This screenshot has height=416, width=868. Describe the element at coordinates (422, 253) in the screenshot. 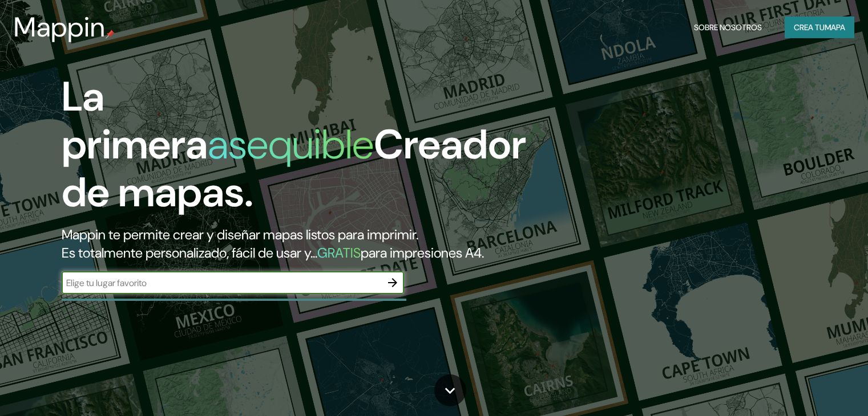

I see `font: para impresiones A4.` at that location.